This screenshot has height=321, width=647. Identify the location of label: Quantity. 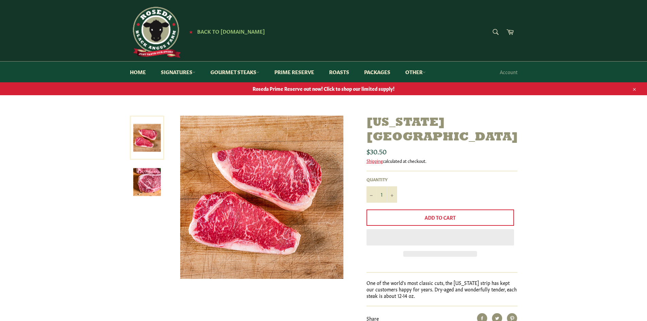
(382, 179).